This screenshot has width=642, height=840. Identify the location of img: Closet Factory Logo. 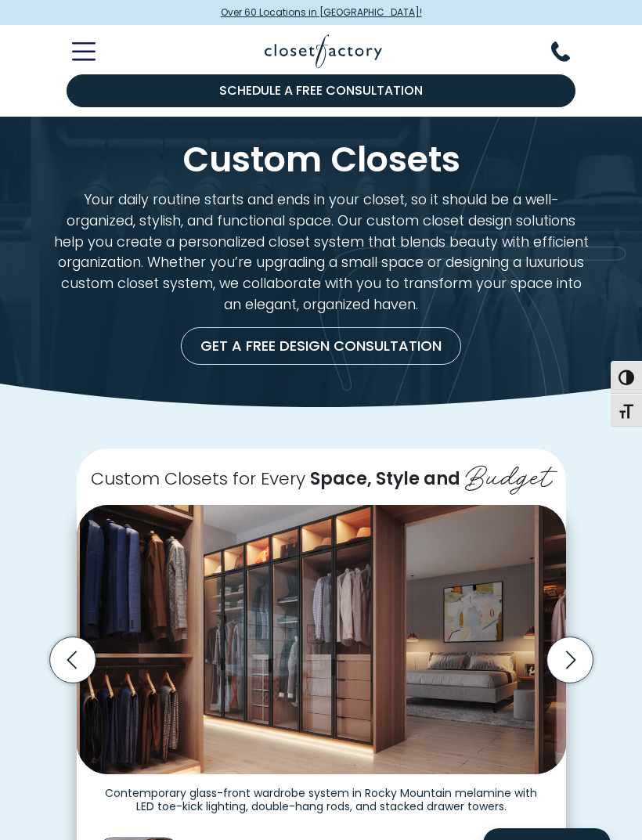
(323, 51).